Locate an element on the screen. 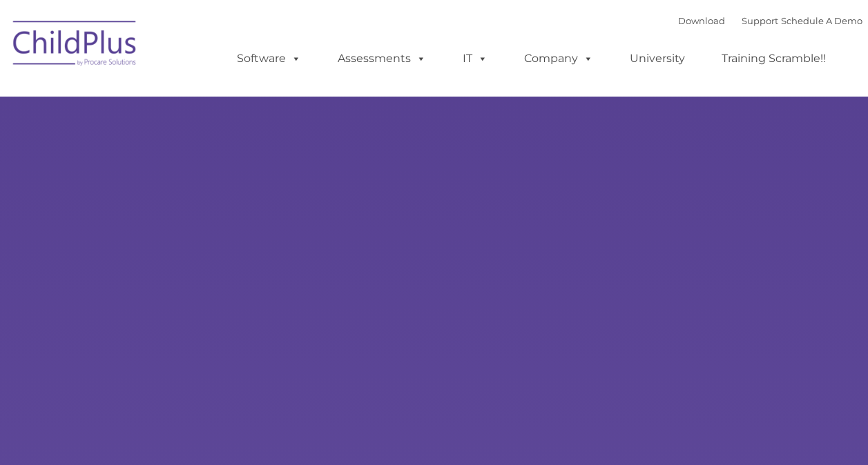  a: Software is located at coordinates (269, 59).